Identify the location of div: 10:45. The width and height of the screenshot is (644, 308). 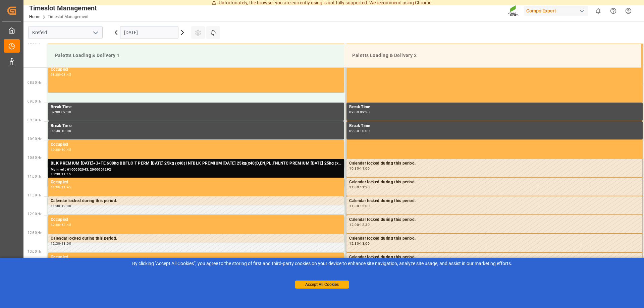
(66, 149).